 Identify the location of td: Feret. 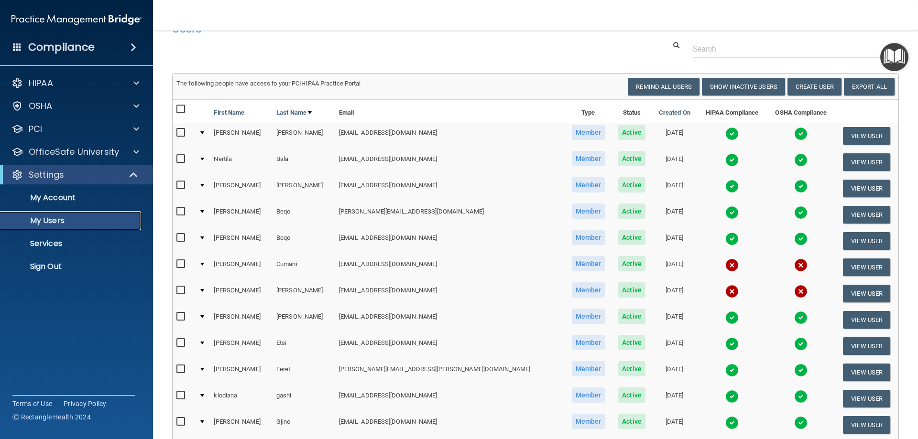
(304, 373).